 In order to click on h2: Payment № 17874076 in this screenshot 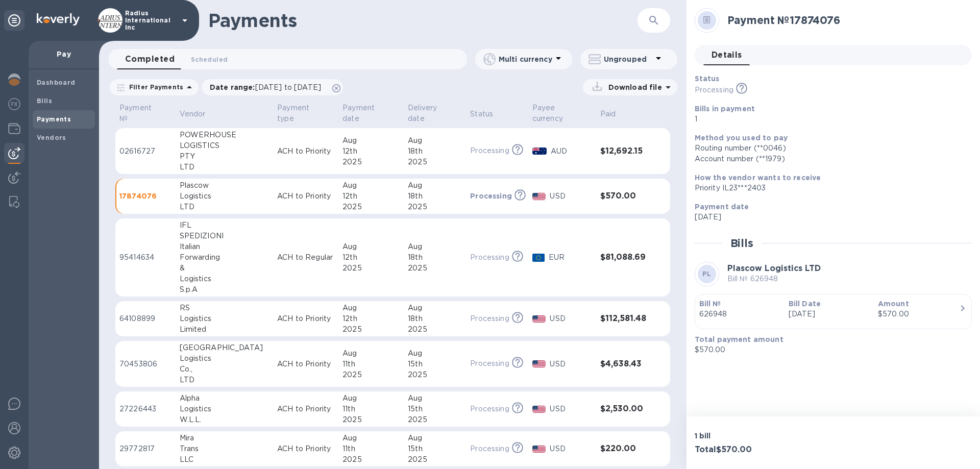, I will do `click(845, 20)`.